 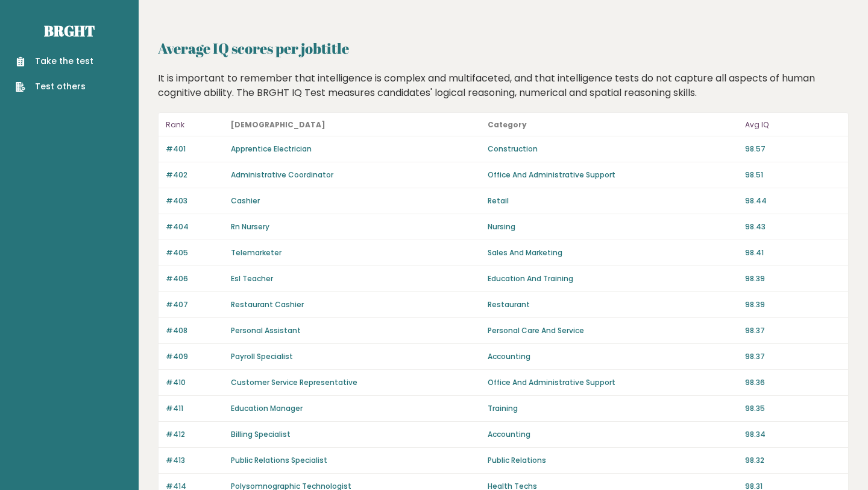 I want to click on a: Rn Nursery, so click(x=251, y=226).